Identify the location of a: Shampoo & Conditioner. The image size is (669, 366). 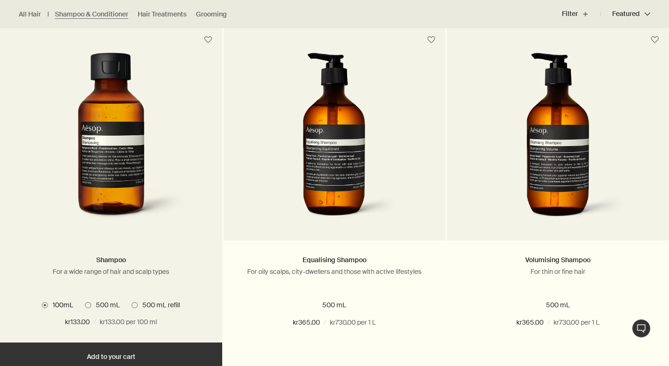
(92, 14).